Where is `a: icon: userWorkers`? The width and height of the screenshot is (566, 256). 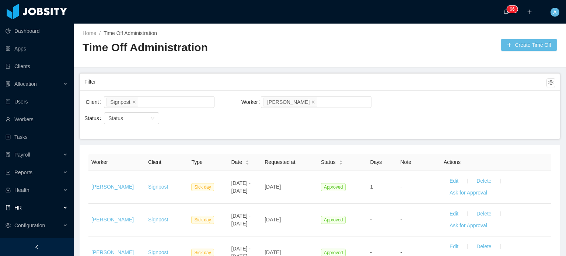
a: icon: userWorkers is located at coordinates (36, 119).